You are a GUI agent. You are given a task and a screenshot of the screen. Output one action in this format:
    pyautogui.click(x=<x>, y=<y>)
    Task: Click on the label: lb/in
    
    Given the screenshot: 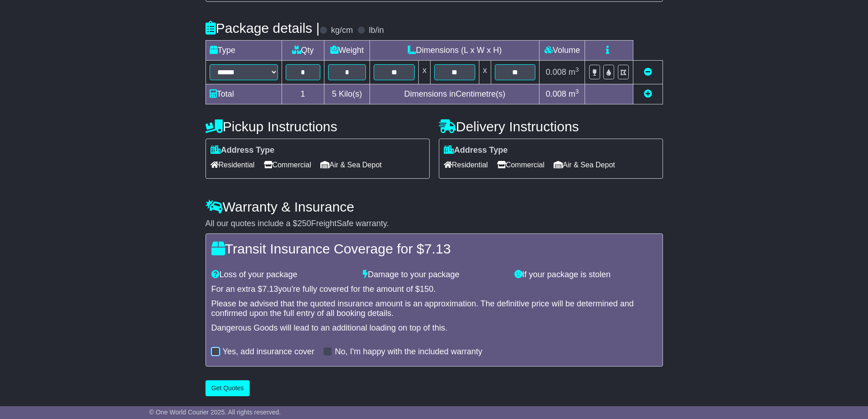 What is the action you would take?
    pyautogui.click(x=376, y=31)
    